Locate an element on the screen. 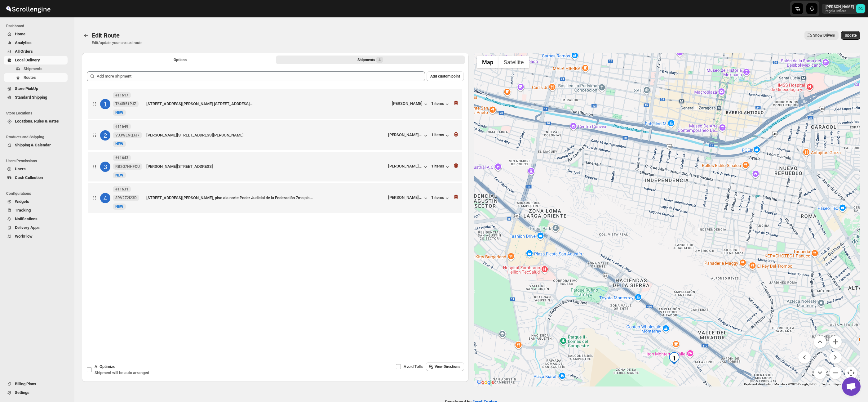 This screenshot has width=868, height=402. b: #11643 is located at coordinates (122, 158).